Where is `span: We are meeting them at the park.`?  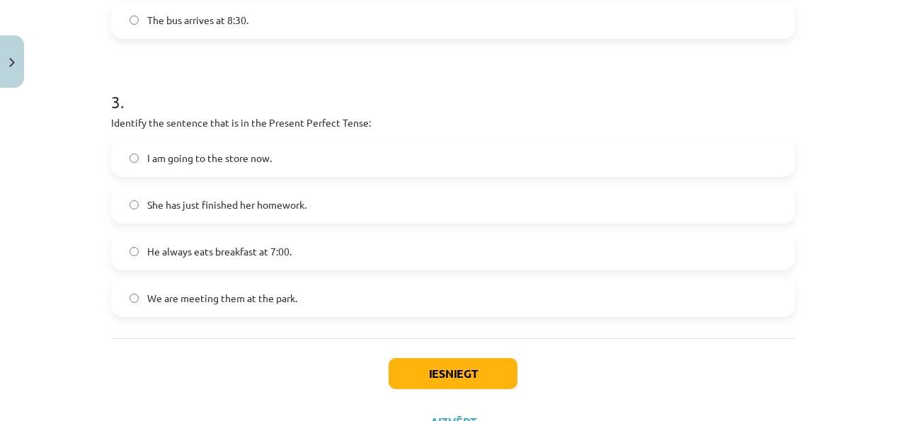
span: We are meeting them at the park. is located at coordinates (222, 298).